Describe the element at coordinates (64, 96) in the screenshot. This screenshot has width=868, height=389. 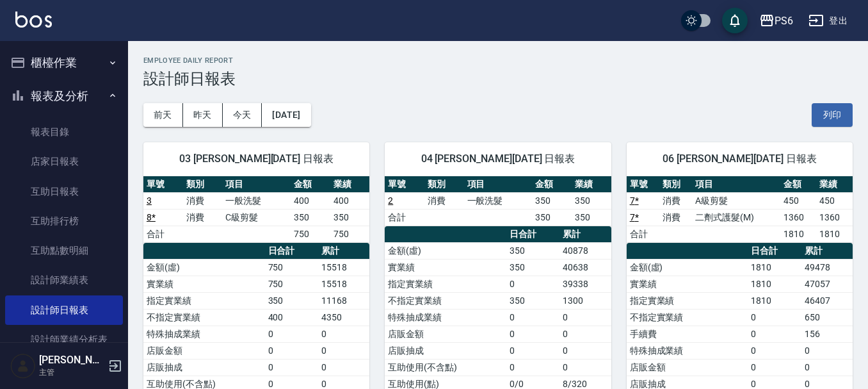
I see `button: 報表及分析` at that location.